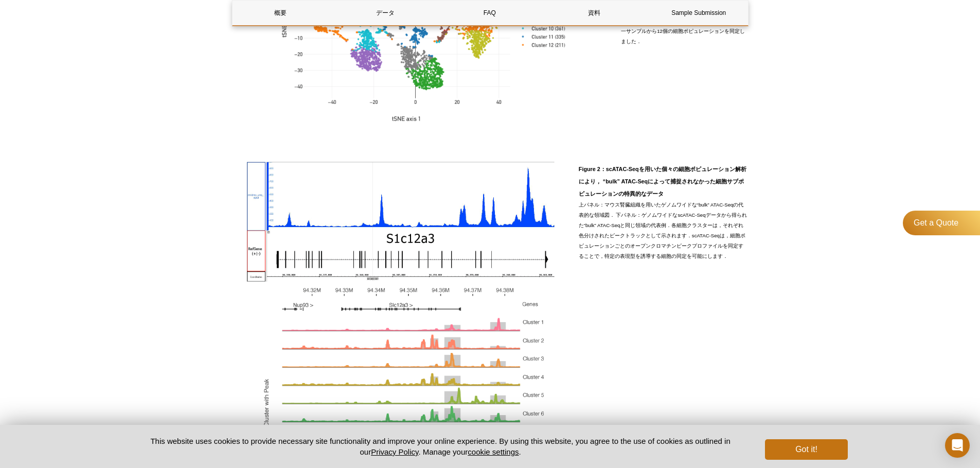  Describe the element at coordinates (698, 13) in the screenshot. I see `a: Sample Submission` at that location.